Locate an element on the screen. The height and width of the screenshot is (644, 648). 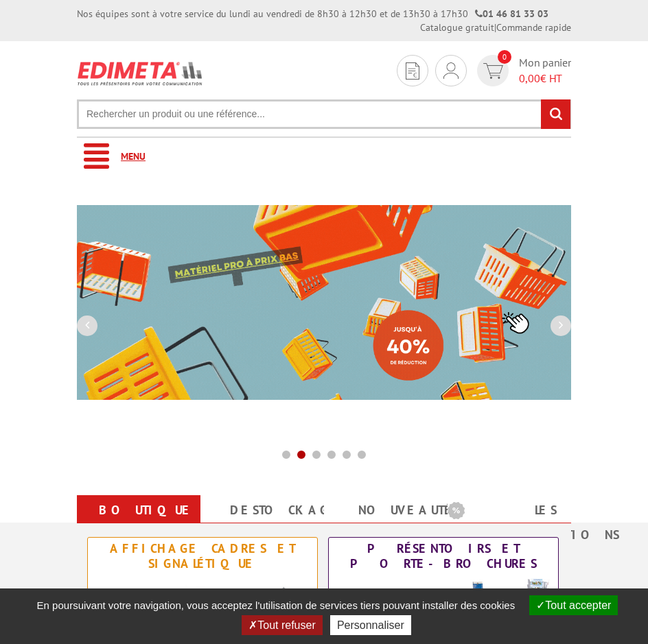
a: Les promotions is located at coordinates (531, 522).